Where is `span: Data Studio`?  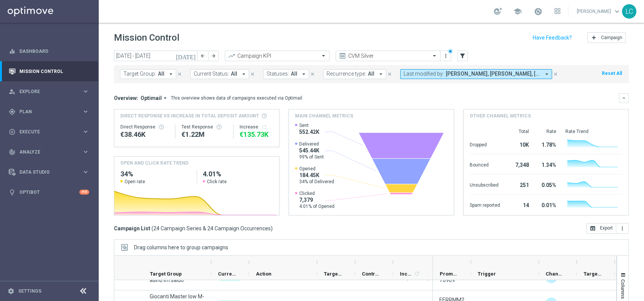 span: Data Studio is located at coordinates (51, 172).